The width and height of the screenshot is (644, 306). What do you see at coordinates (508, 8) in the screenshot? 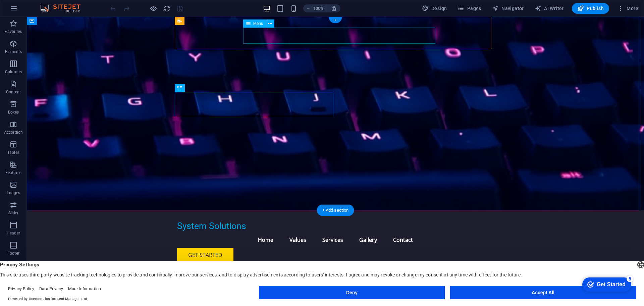
I see `button: Navigator` at bounding box center [508, 8].